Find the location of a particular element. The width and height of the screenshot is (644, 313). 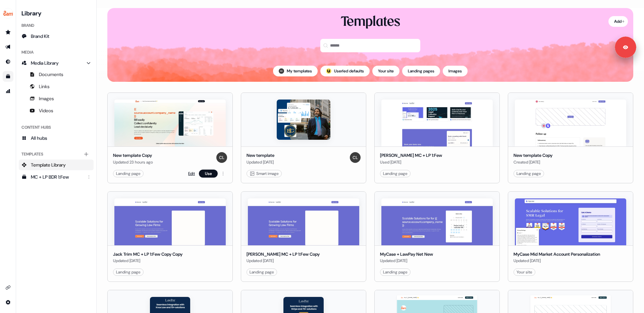

a: MC + LP BDR 1:Few is located at coordinates (56, 177).